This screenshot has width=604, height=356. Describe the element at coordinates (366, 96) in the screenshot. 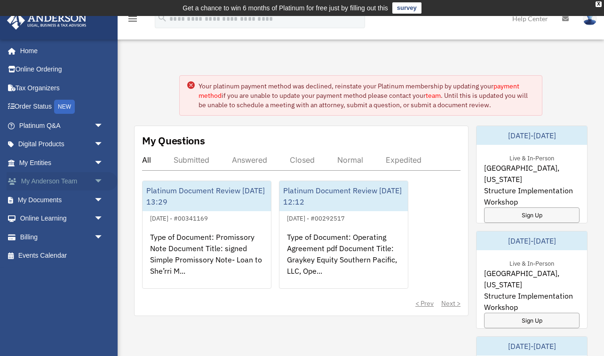

I see `div: Your platinum payment method was declined, reinstate your Platinum membership by updating your if...` at that location.